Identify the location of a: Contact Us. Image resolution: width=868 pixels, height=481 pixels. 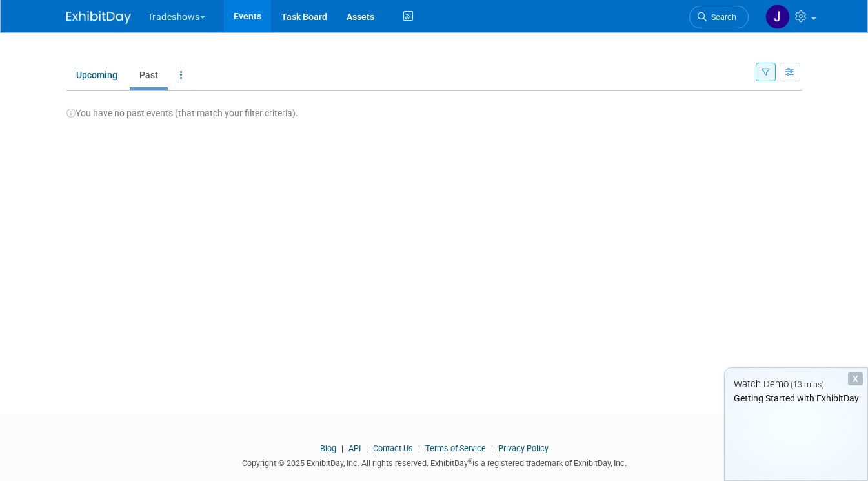
(393, 448).